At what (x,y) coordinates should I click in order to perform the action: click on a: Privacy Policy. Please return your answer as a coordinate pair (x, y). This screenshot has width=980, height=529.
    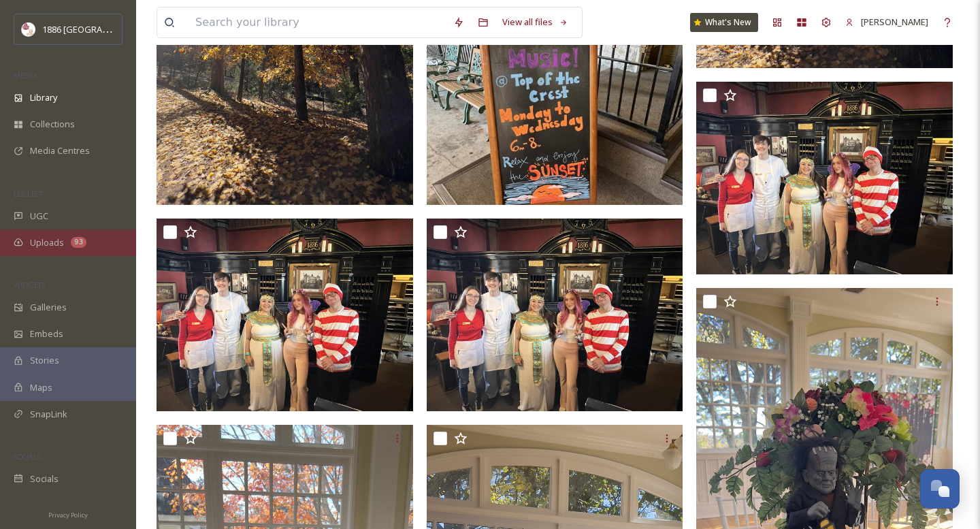
    Looking at the image, I should click on (68, 514).